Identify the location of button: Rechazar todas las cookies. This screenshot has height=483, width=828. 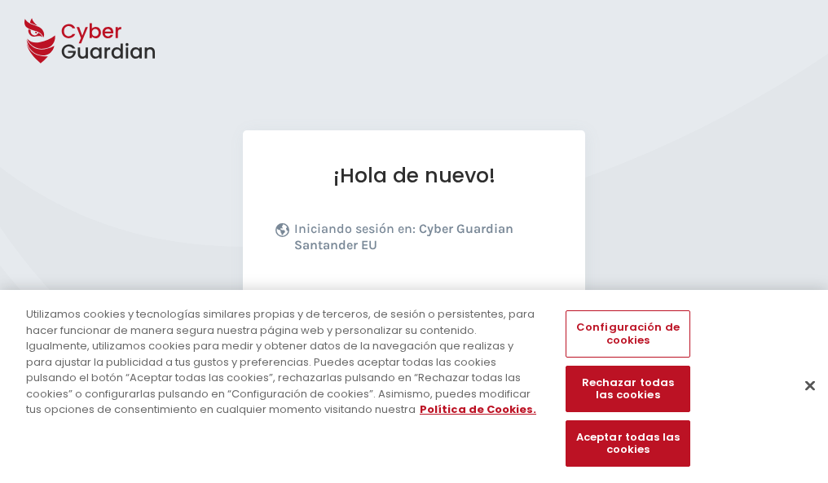
(628, 389).